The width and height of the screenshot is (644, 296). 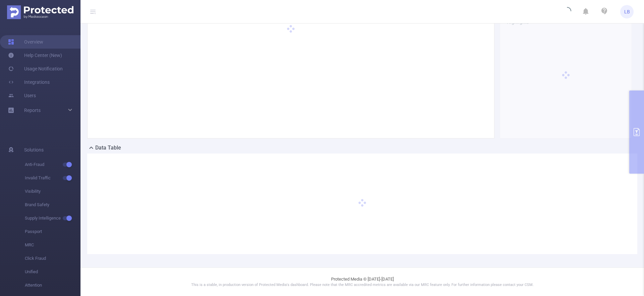 What do you see at coordinates (53, 232) in the screenshot?
I see `span: Passport` at bounding box center [53, 232].